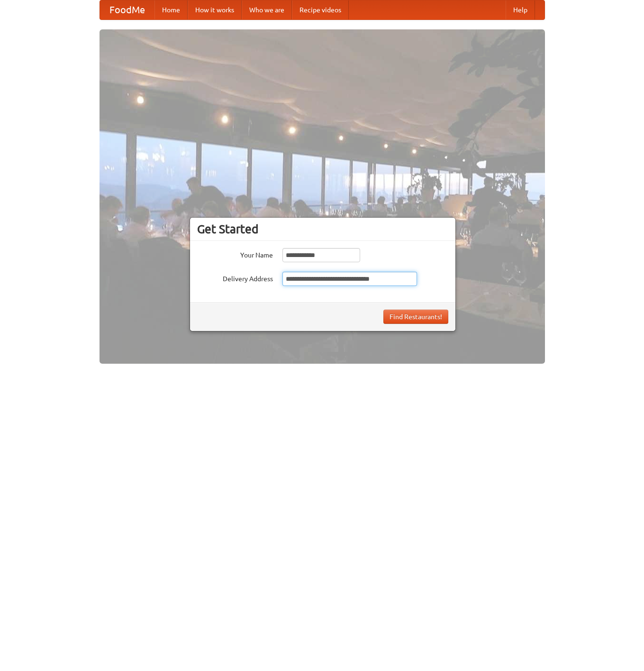  I want to click on a: How it works, so click(215, 10).